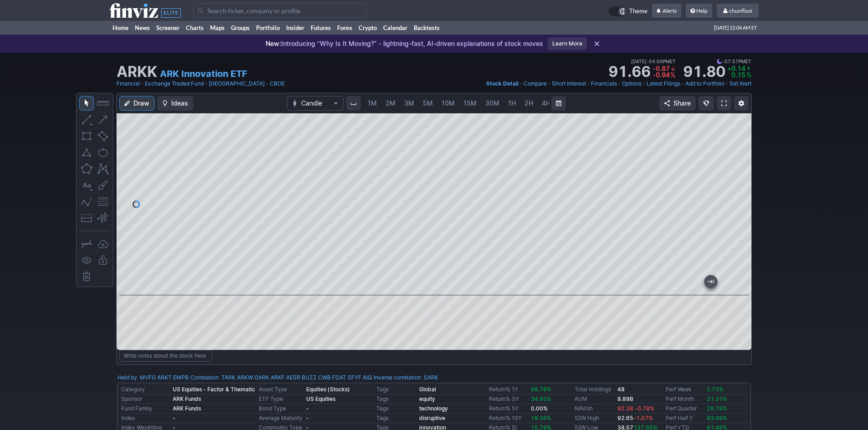  What do you see at coordinates (174, 84) in the screenshot?
I see `a: Exchange Traded Fund` at bounding box center [174, 84].